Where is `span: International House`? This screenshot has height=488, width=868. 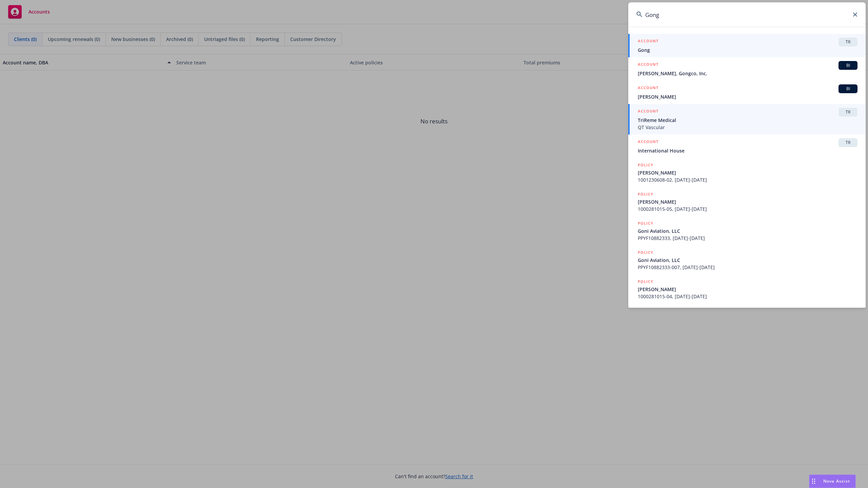
span: International House is located at coordinates (748, 150).